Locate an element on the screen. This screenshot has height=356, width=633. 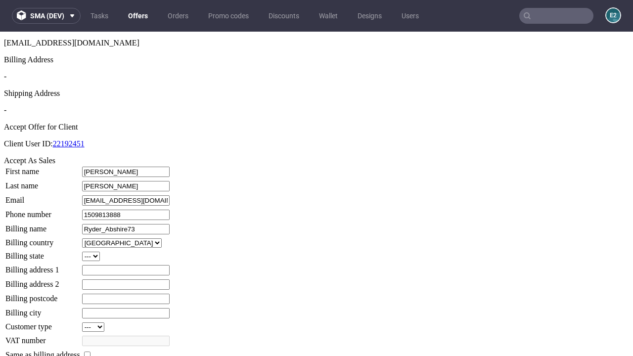
a: Promo codes is located at coordinates (229, 16).